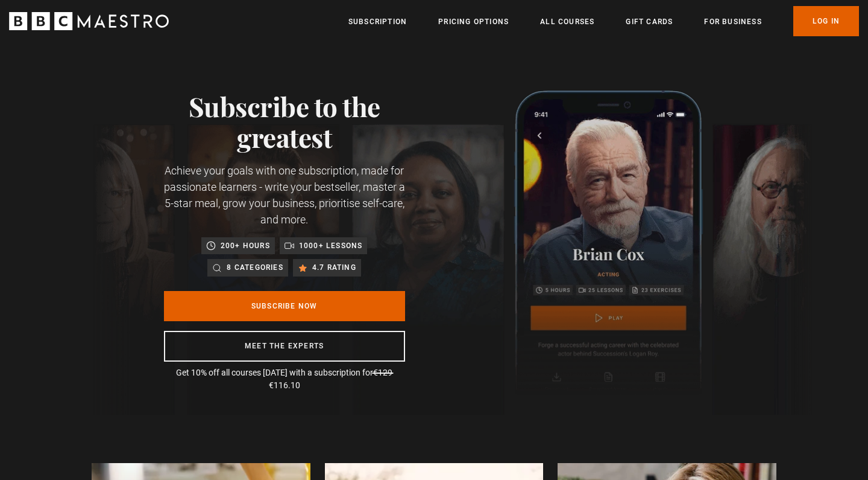  Describe the element at coordinates (331, 245) in the screenshot. I see `p: 1000+ lessons` at that location.